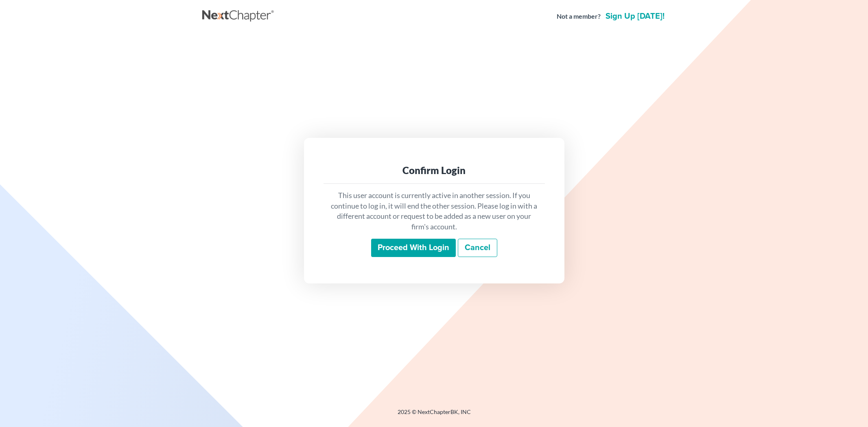 The width and height of the screenshot is (868, 427). I want to click on div: Confirm Login, so click(434, 170).